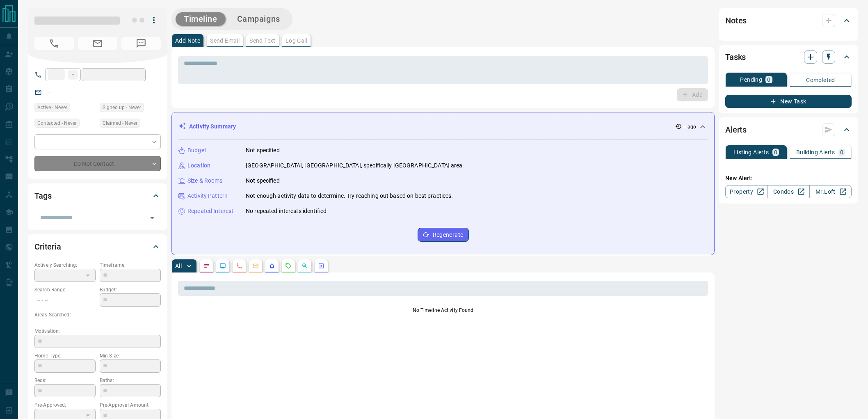 This screenshot has width=868, height=419. I want to click on div: Do Not Contact, so click(97, 163).